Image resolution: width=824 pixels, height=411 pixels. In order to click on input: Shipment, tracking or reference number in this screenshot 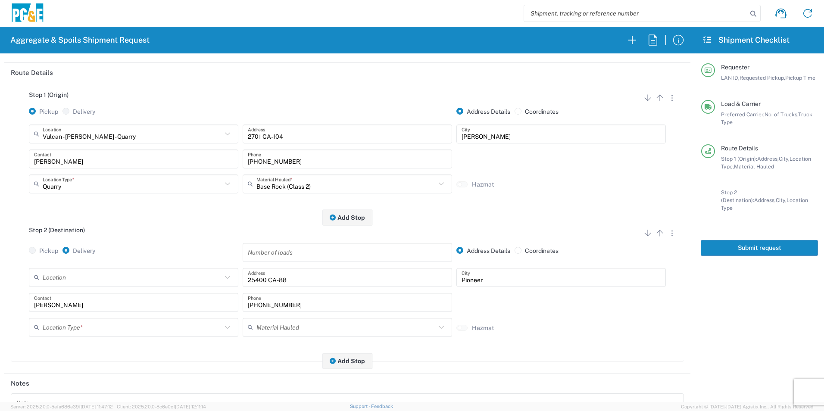, I will do `click(636, 13)`.